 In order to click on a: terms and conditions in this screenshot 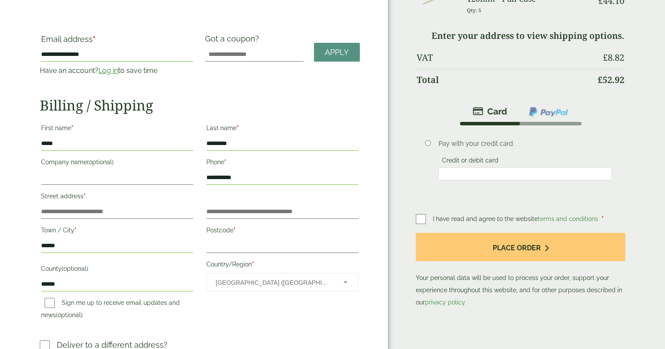, I will do `click(568, 219)`.